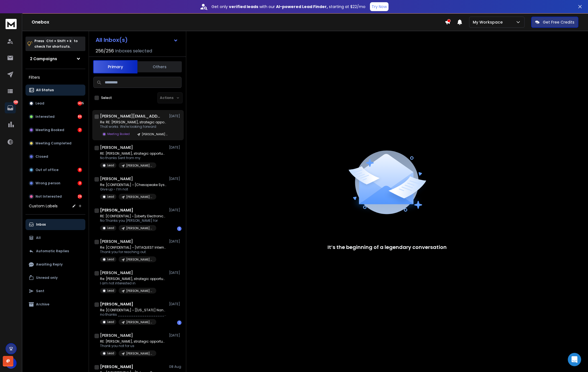  I want to click on p: Interested, so click(45, 117).